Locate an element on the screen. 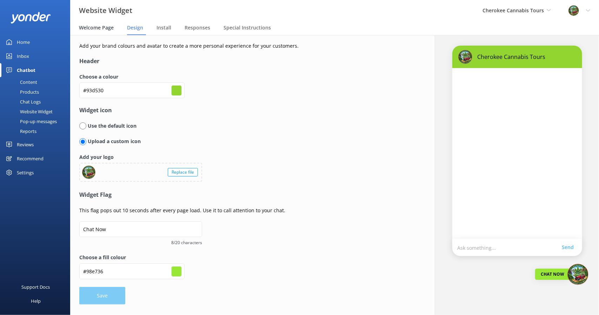 The width and height of the screenshot is (599, 315). span: Welcome Page is located at coordinates (96, 28).